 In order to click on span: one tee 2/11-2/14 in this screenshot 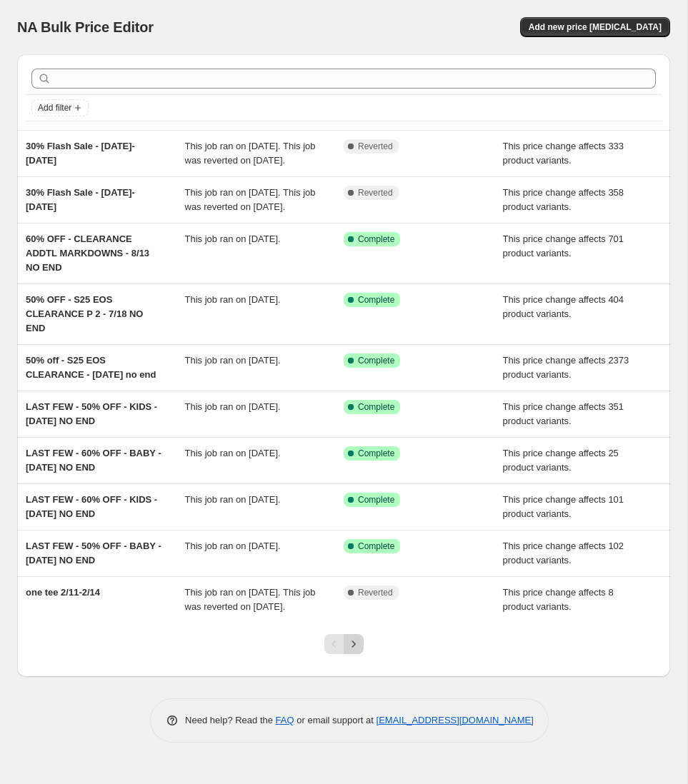, I will do `click(63, 592)`.